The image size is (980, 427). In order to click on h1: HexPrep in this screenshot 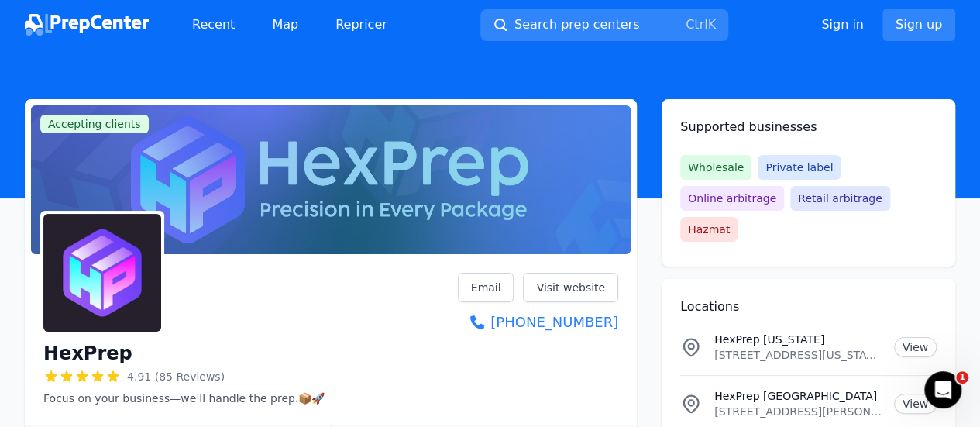, I will do `click(87, 354)`.